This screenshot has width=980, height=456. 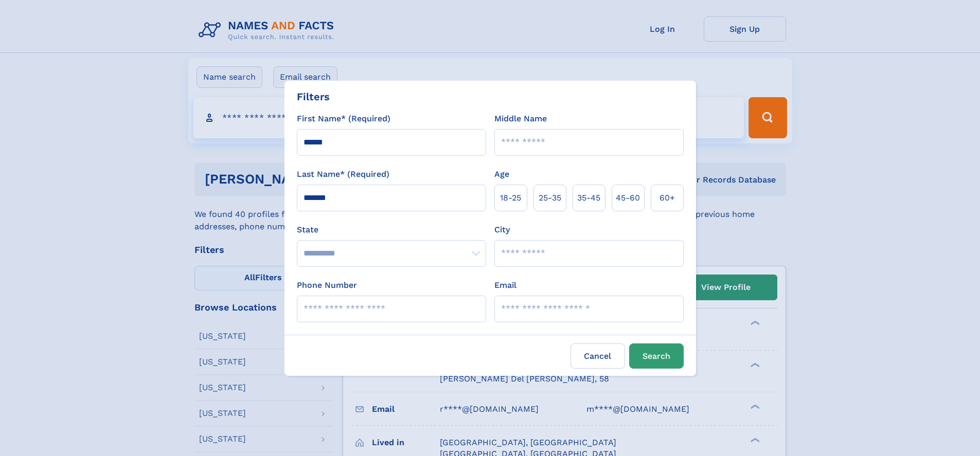 I want to click on label: Last Name* (Required), so click(x=343, y=174).